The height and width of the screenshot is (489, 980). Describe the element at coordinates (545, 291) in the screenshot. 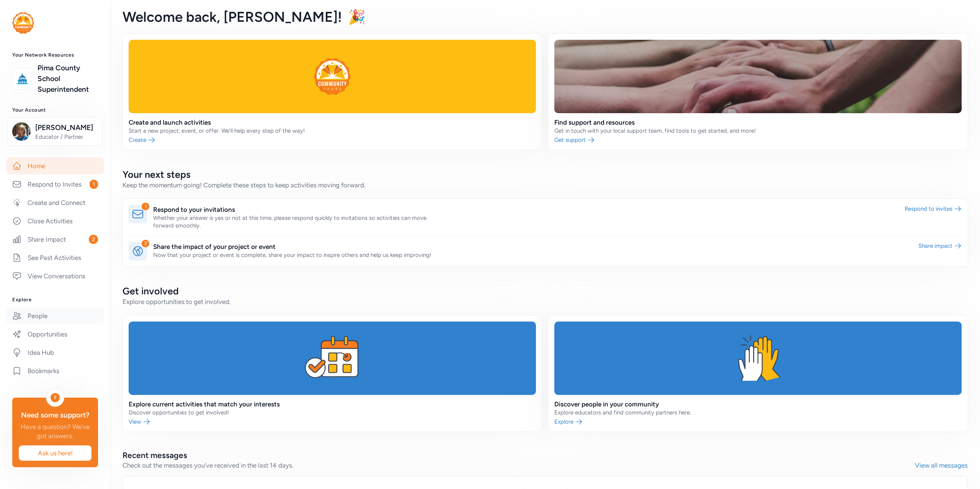

I see `h2: Get involved` at that location.